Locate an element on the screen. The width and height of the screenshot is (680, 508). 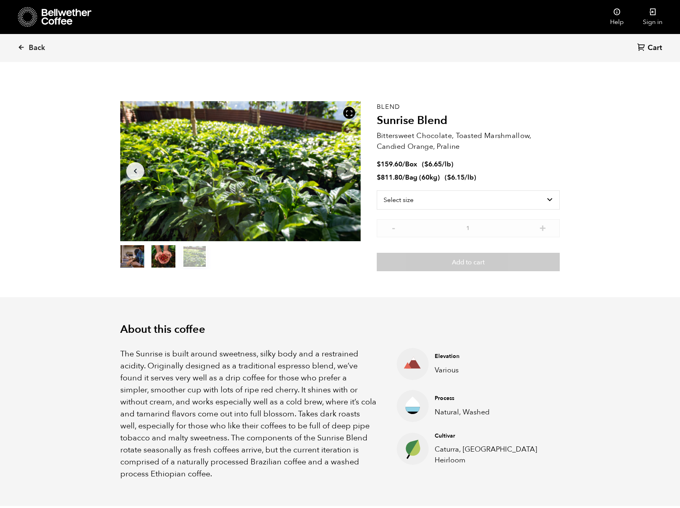
a: Cart is located at coordinates (651, 48).